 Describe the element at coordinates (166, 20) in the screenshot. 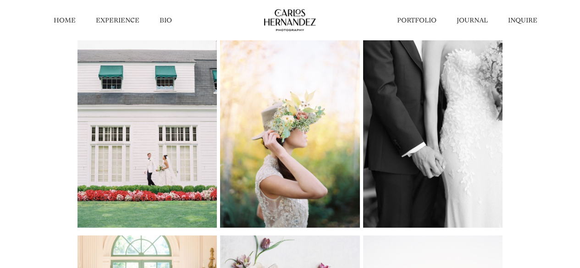

I see `a: BIO` at that location.